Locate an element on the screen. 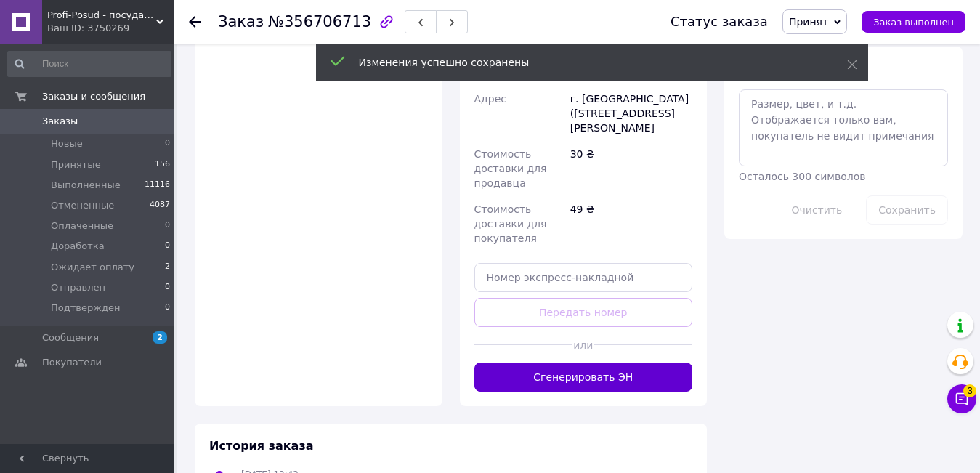  button: Чат с покупателем3 is located at coordinates (962, 399).